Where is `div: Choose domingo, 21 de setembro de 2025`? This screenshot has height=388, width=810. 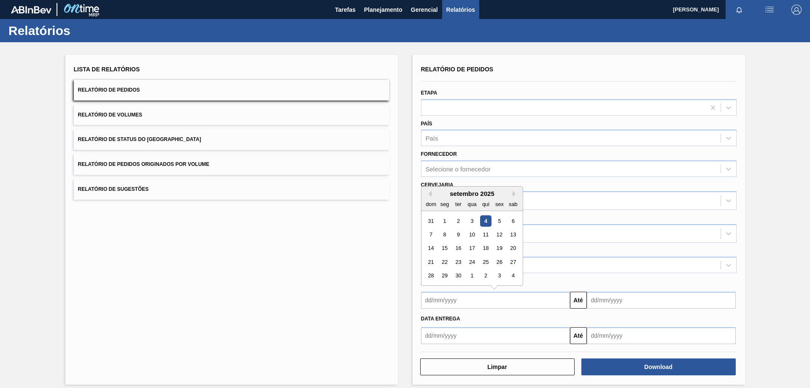 div: Choose domingo, 21 de setembro de 2025 is located at coordinates (431, 262).